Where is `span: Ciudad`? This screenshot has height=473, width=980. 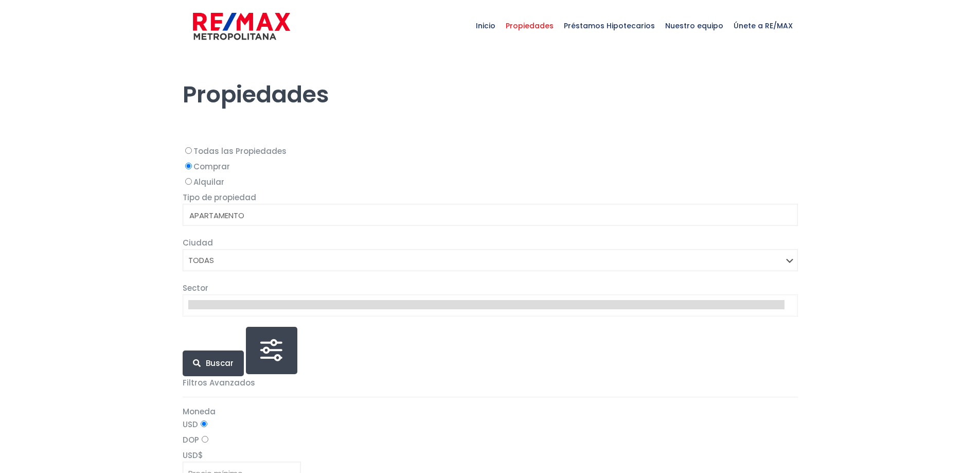 span: Ciudad is located at coordinates (197, 243).